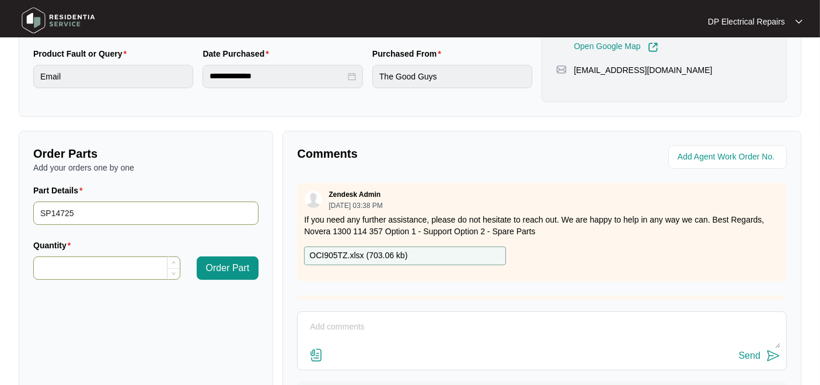 Image resolution: width=820 pixels, height=385 pixels. I want to click on input: Add Agent Work Order No., so click(729, 157).